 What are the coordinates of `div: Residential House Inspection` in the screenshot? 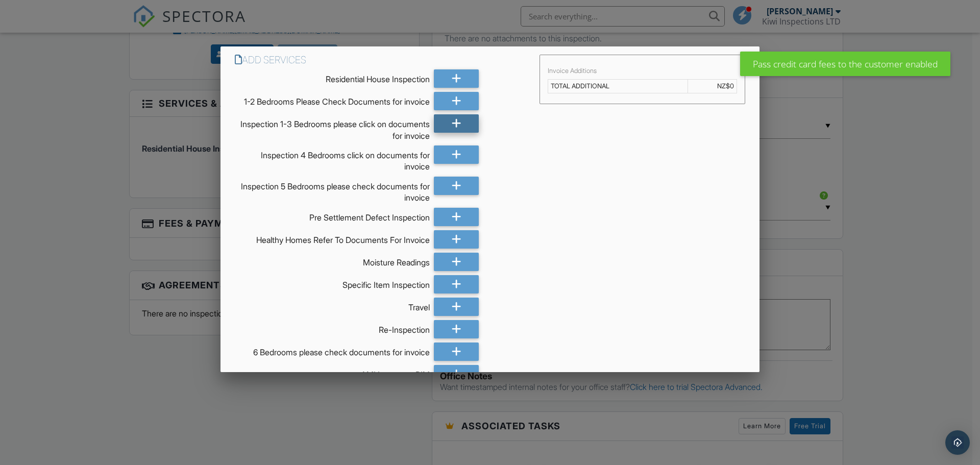 It's located at (332, 77).